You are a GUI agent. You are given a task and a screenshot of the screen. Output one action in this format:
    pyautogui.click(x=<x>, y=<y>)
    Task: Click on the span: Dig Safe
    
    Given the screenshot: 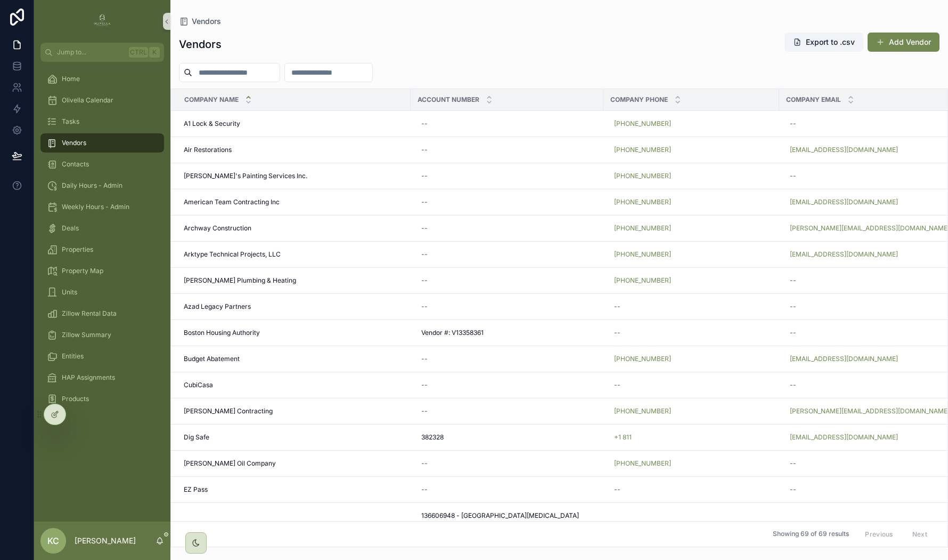 What is the action you would take?
    pyautogui.click(x=197, y=437)
    